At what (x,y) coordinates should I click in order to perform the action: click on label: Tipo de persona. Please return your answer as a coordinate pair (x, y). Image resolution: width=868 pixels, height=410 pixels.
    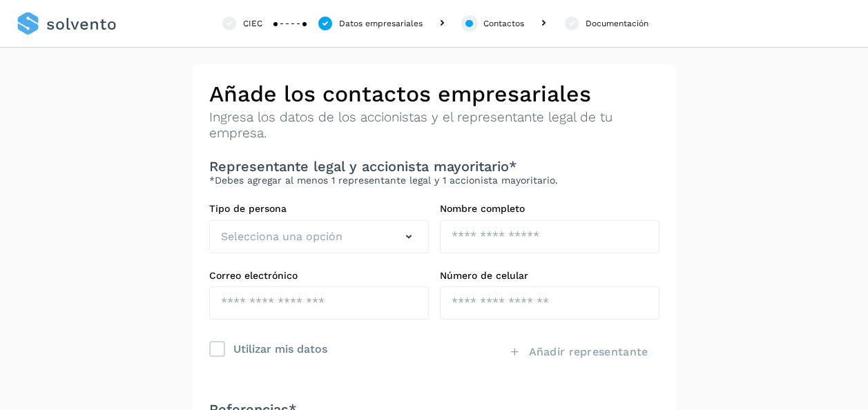
    Looking at the image, I should click on (319, 209).